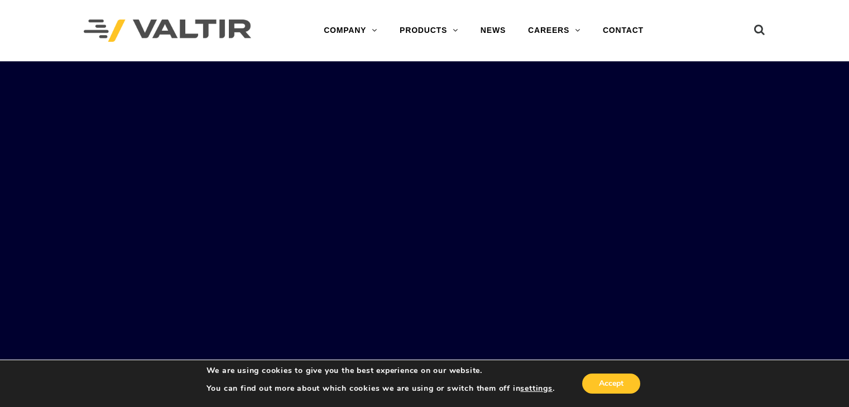 This screenshot has height=407, width=849. What do you see at coordinates (351, 31) in the screenshot?
I see `a: COMPANY` at bounding box center [351, 31].